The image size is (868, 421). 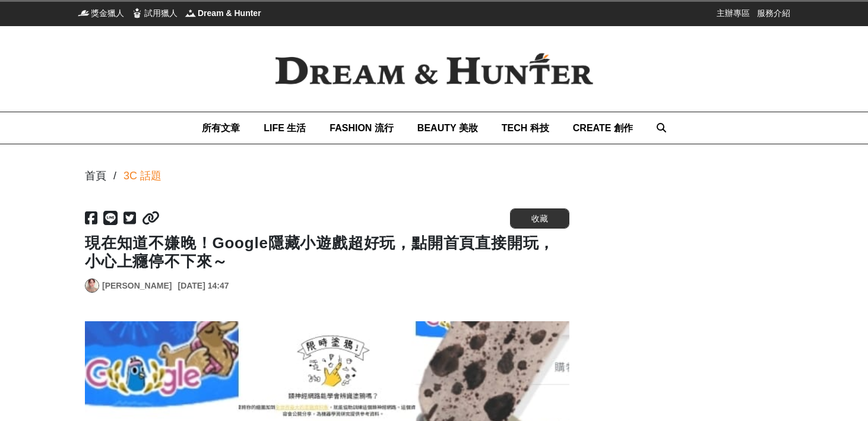 I want to click on span: FASHION 流行, so click(x=362, y=128).